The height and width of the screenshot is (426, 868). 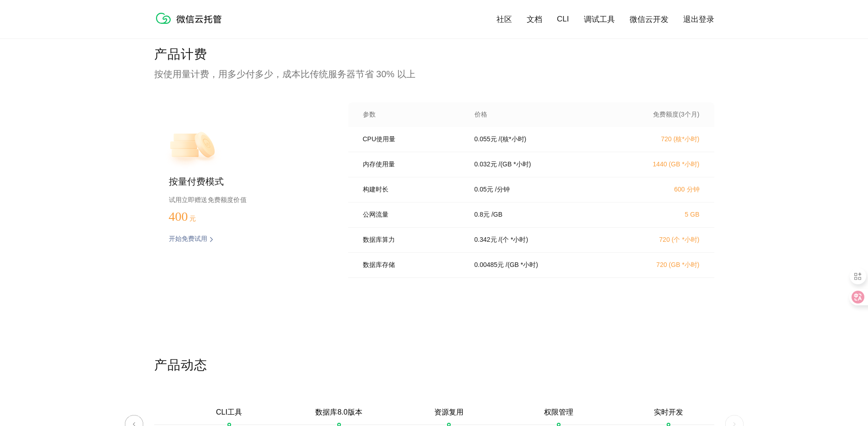 What do you see at coordinates (449, 413) in the screenshot?
I see `p: 资源复用` at bounding box center [449, 413].